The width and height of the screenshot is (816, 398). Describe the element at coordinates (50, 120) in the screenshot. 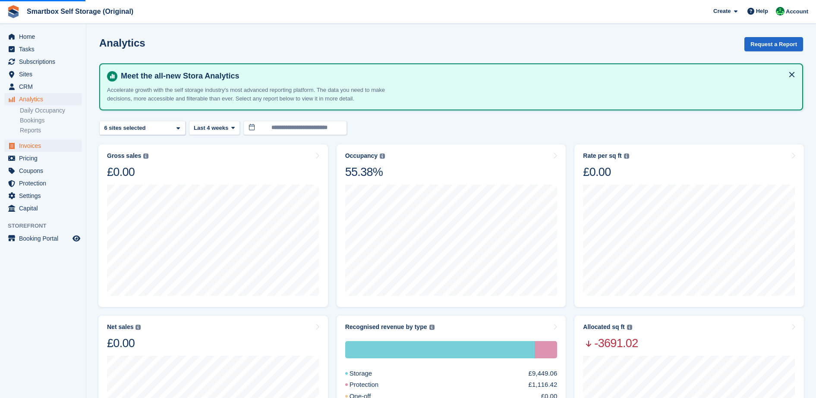

I see `a: Bookings` at that location.